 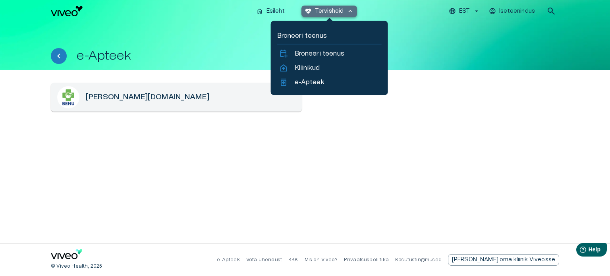 What do you see at coordinates (293, 260) in the screenshot?
I see `a: KKK` at bounding box center [293, 260].